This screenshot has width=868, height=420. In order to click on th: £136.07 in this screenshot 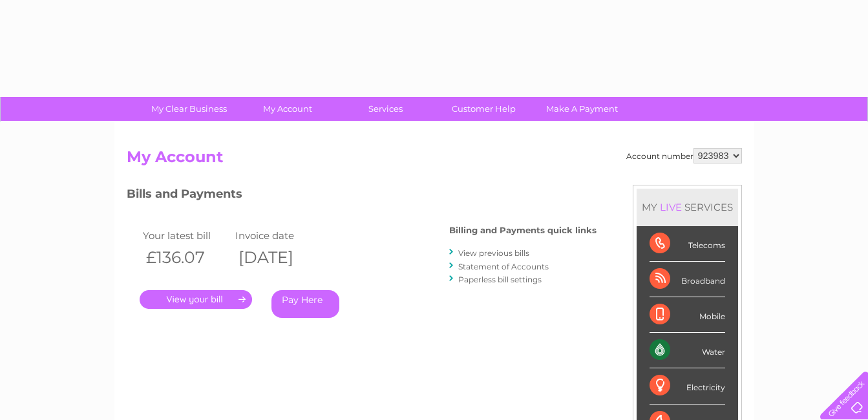, I will do `click(186, 257)`.